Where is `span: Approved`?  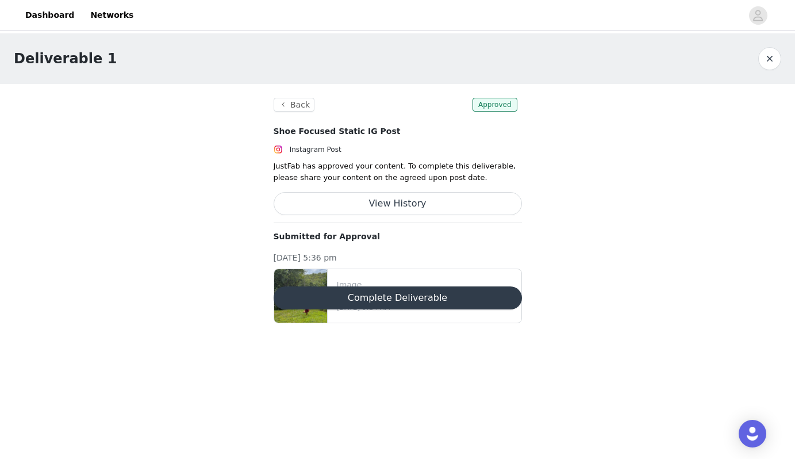 span: Approved is located at coordinates (495, 105).